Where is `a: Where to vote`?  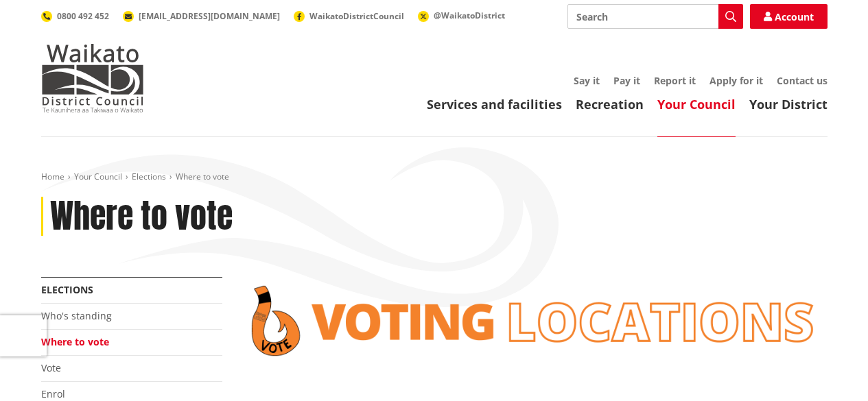 a: Where to vote is located at coordinates (75, 342).